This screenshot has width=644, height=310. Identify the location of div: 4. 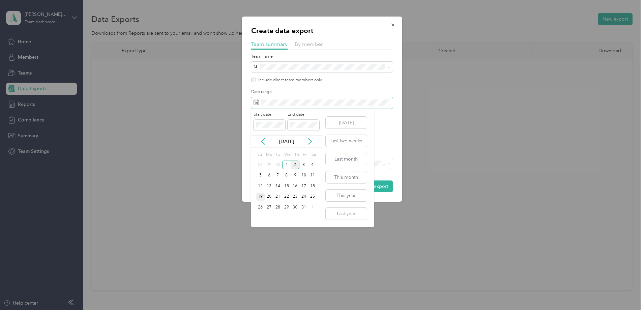
(312, 164).